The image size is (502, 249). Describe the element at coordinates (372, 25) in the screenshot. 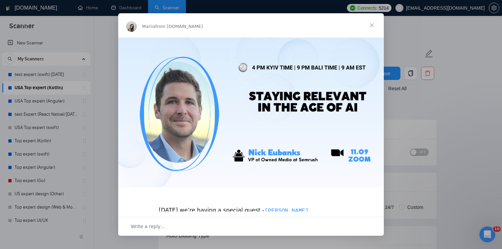

I see `span: Close` at that location.